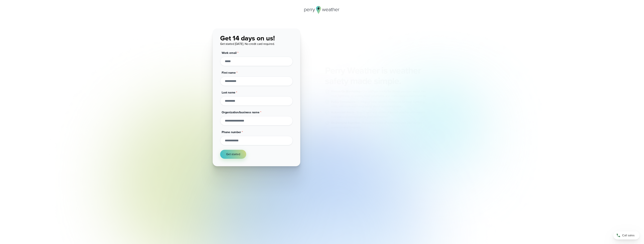 The width and height of the screenshot is (644, 244). Describe the element at coordinates (241, 112) in the screenshot. I see `span: Organization/business name` at that location.